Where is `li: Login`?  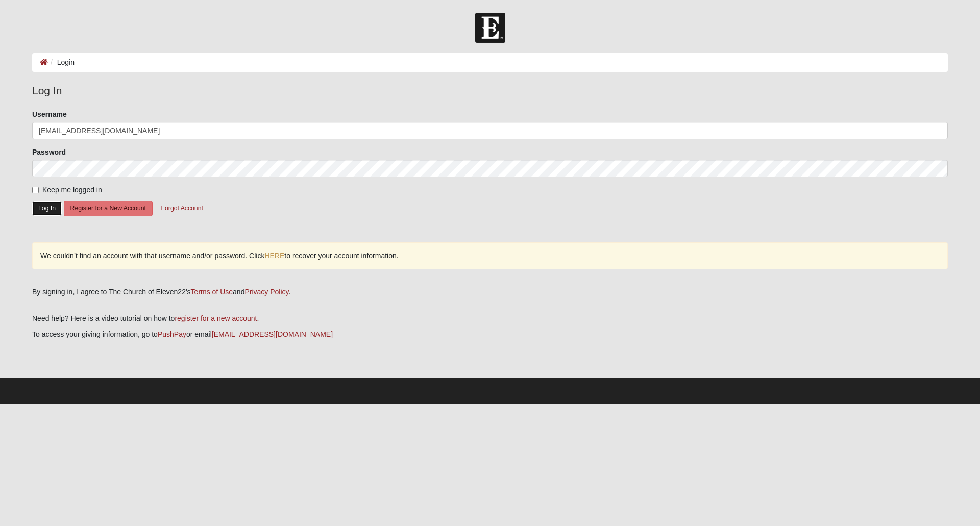 li: Login is located at coordinates (61, 62).